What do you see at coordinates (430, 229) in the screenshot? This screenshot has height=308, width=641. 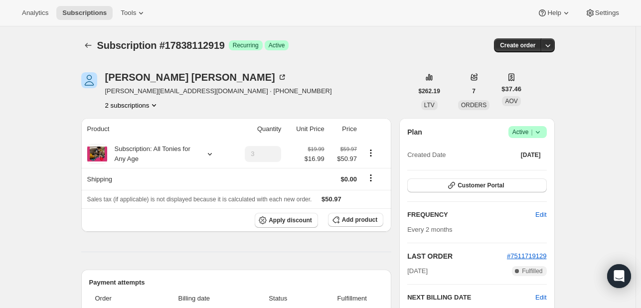 I see `span: Every 2 months` at bounding box center [430, 229].